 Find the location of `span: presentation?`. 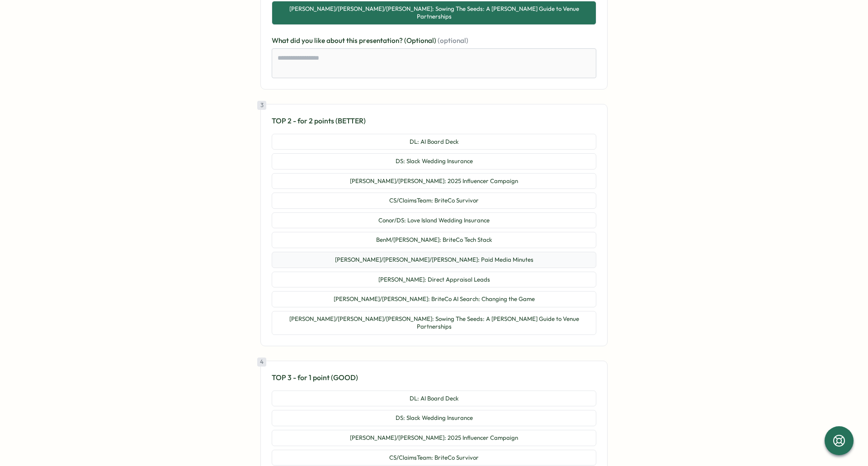

span: presentation? is located at coordinates (382, 40).